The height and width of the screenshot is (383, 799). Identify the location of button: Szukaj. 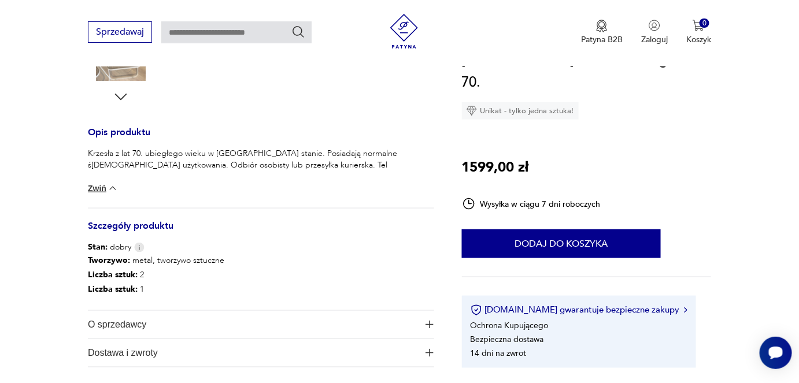
(298, 32).